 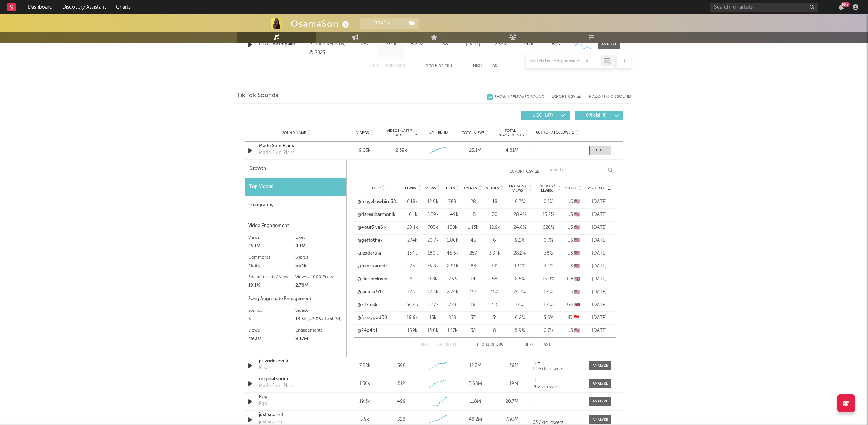 I want to click on div: Show 1 Removed Sound, so click(x=519, y=97).